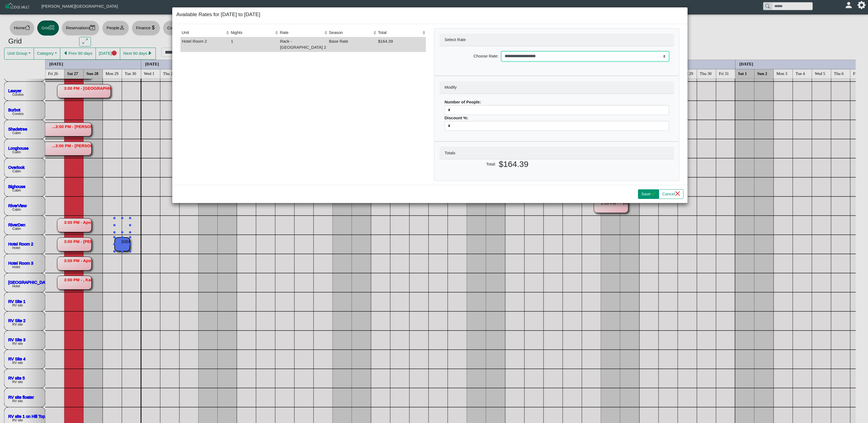 This screenshot has height=423, width=868. Describe the element at coordinates (351, 33) in the screenshot. I see `div: Season` at that location.